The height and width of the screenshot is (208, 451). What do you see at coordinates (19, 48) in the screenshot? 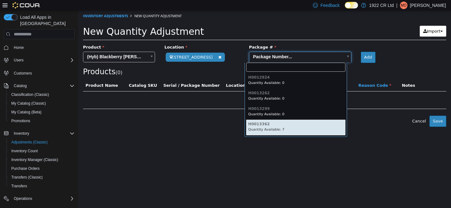
I see `a: Home` at bounding box center [19, 48].